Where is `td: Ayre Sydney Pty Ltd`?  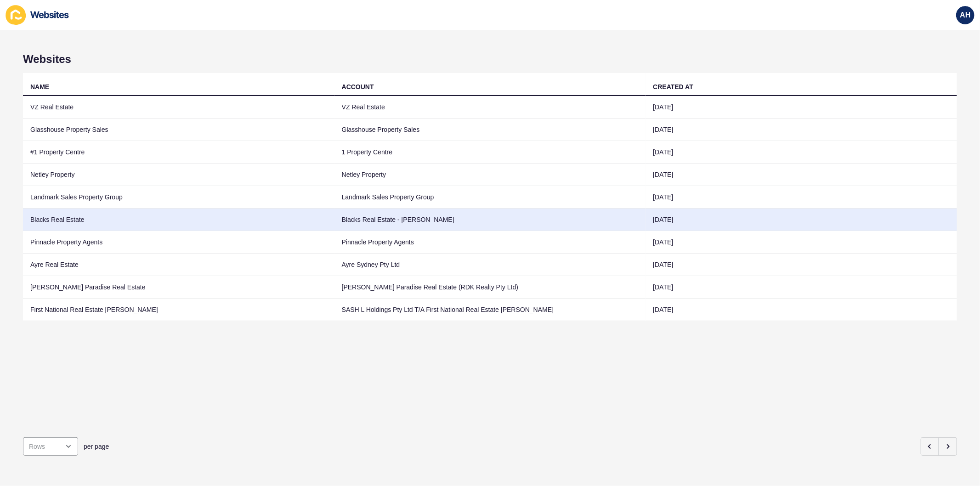 td: Ayre Sydney Pty Ltd is located at coordinates (490, 264).